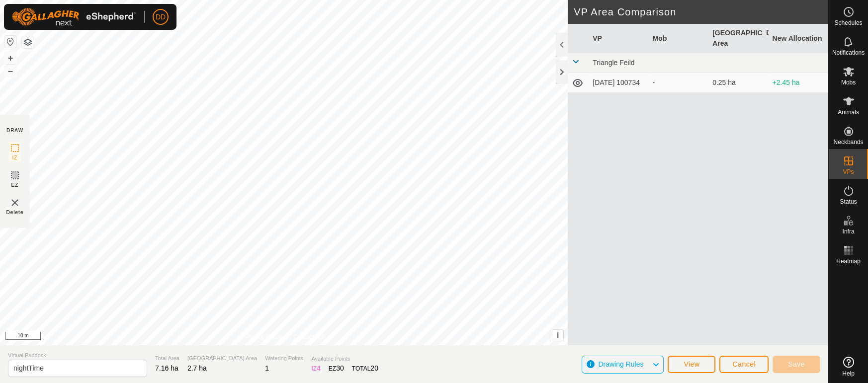  What do you see at coordinates (340, 368) in the screenshot?
I see `span: 30` at bounding box center [340, 368].